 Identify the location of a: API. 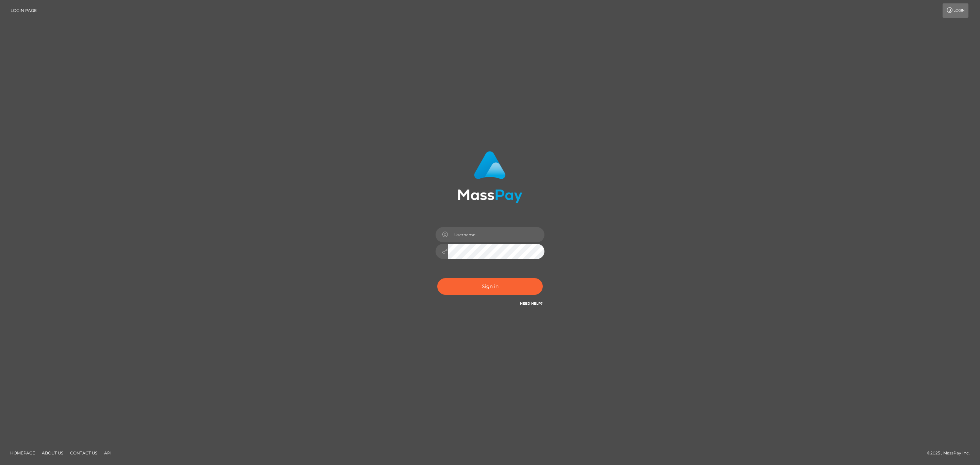
(108, 453).